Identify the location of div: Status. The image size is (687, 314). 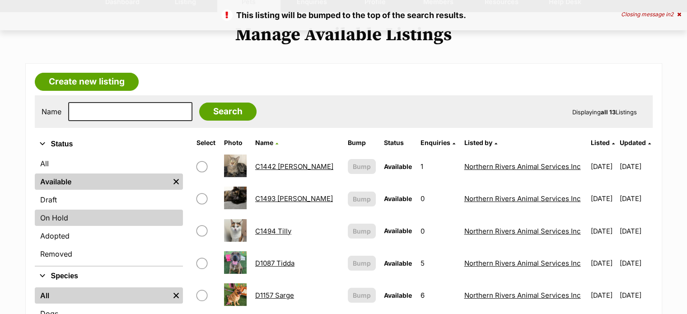
(109, 209).